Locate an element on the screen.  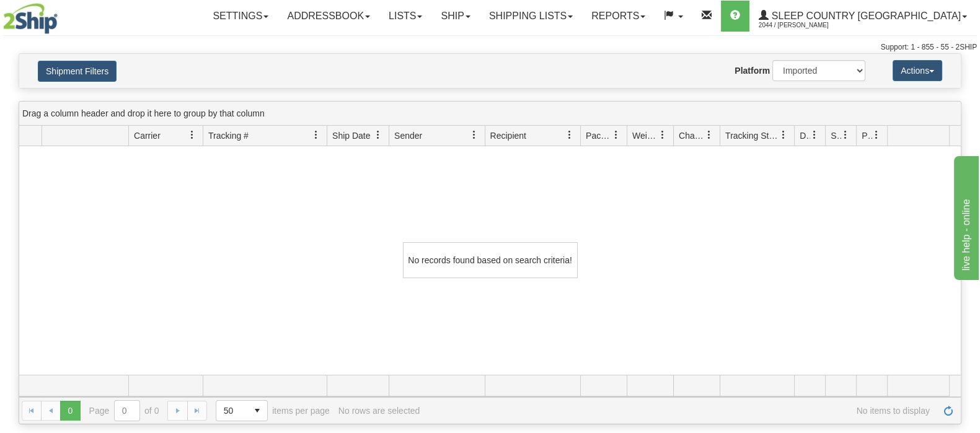
span: Ship Date is located at coordinates (351, 135).